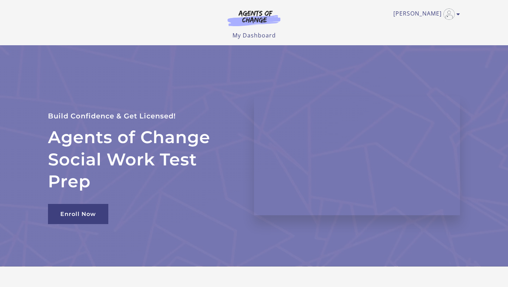  Describe the element at coordinates (78, 214) in the screenshot. I see `a: Enroll Now` at that location.